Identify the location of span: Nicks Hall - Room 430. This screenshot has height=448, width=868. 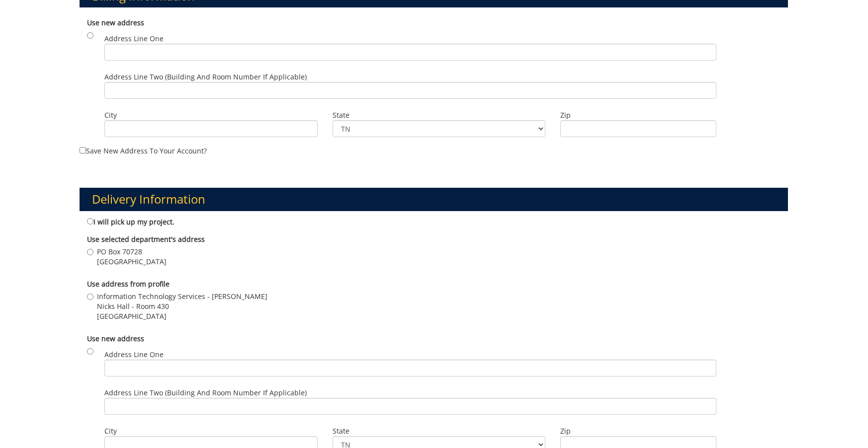
(182, 307).